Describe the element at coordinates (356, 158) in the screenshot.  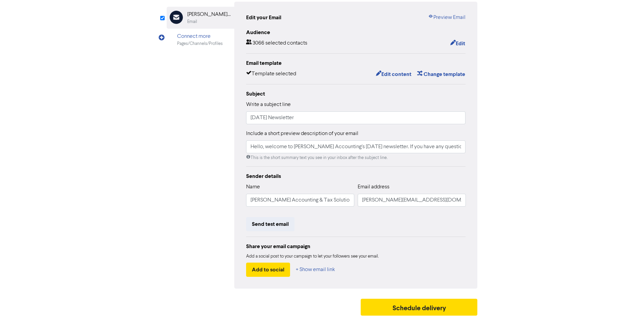
I see `div: This is the short summary text you see in your inbox after the subject line.` at that location.